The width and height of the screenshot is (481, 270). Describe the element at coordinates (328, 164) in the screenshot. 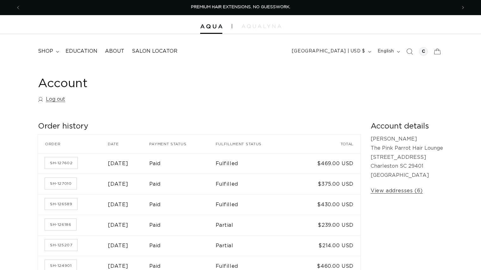

I see `td: $469.00 USD` at that location.